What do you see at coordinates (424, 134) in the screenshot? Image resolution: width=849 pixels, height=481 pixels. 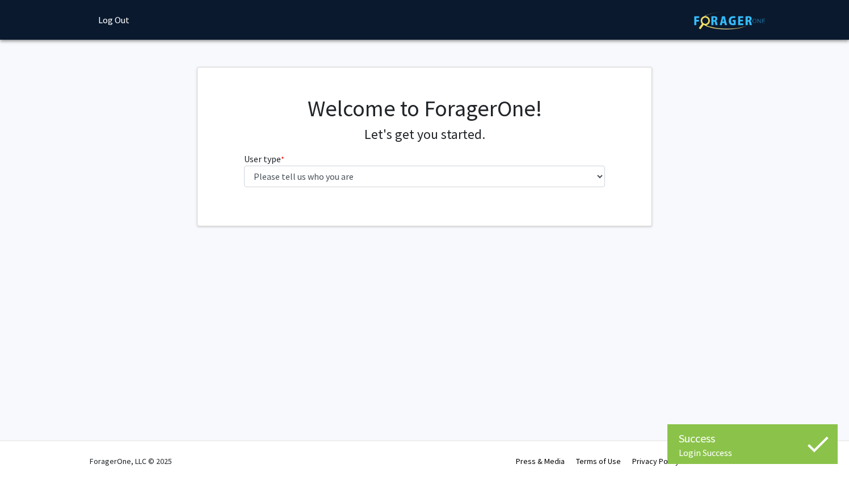 I see `h4: Let's get you started.` at bounding box center [424, 134].